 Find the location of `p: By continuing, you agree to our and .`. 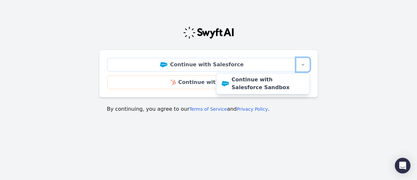

p: By continuing, you agree to our and . is located at coordinates (209, 109).